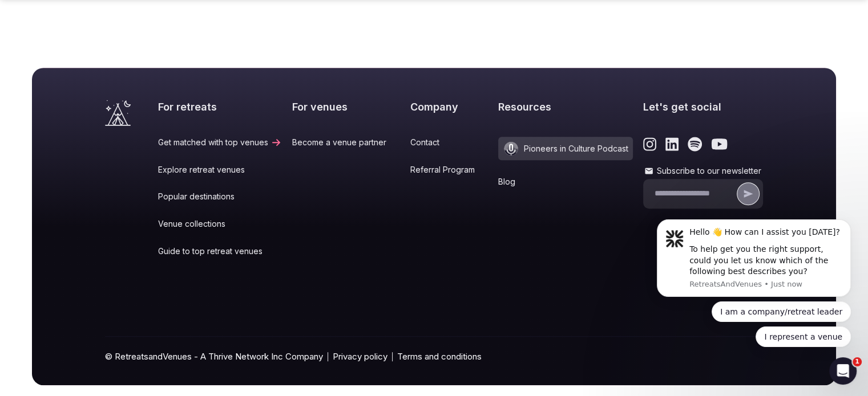 This screenshot has height=396, width=868. I want to click on span: 1, so click(857, 362).